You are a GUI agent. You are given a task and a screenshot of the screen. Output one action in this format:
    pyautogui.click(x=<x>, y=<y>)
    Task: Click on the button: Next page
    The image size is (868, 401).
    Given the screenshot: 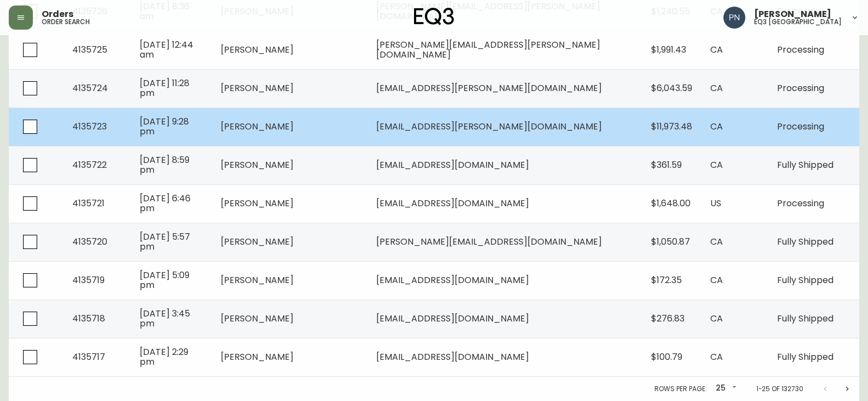 What is the action you would take?
    pyautogui.click(x=847, y=389)
    